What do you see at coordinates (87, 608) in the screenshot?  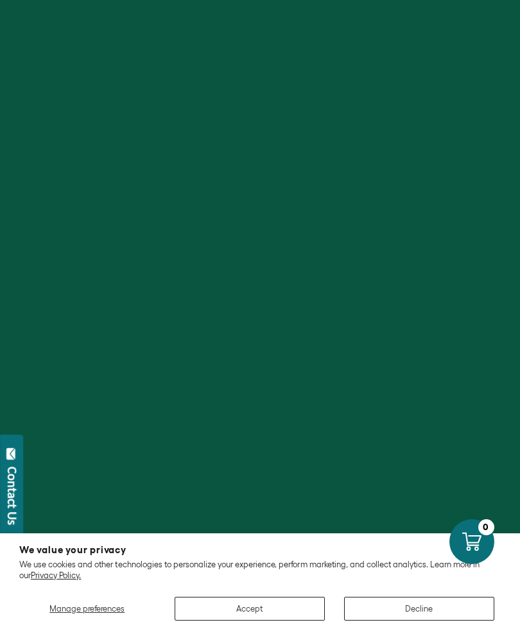 I see `button: Manage preferences` at bounding box center [87, 608].